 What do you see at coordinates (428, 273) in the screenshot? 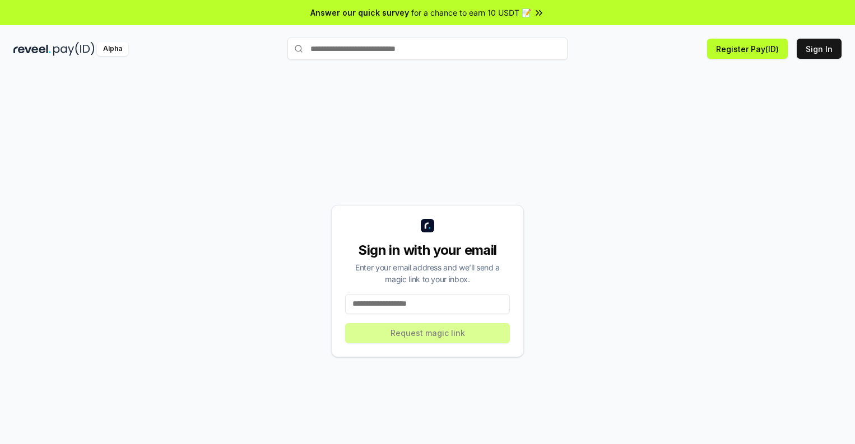
I see `div: Enter your email address and we’ll send a magic link to your inbox.` at bounding box center [428, 273].